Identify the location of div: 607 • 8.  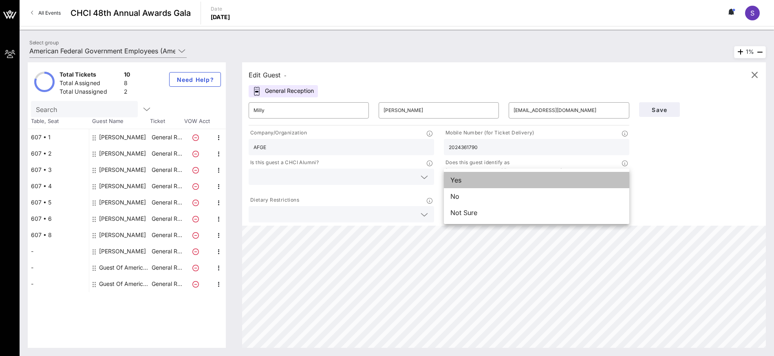
(58, 235).